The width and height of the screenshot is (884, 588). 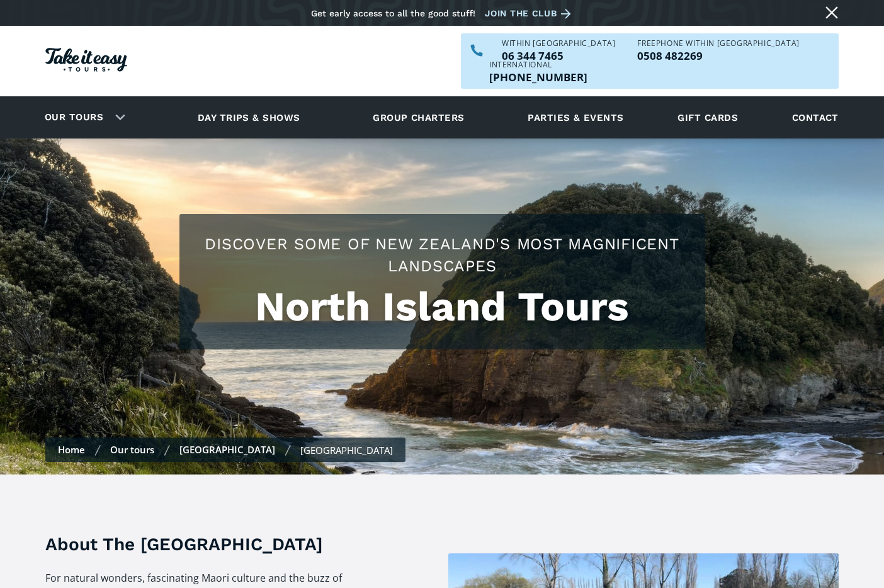 What do you see at coordinates (718, 56) in the screenshot?
I see `p: 0508 482269` at bounding box center [718, 56].